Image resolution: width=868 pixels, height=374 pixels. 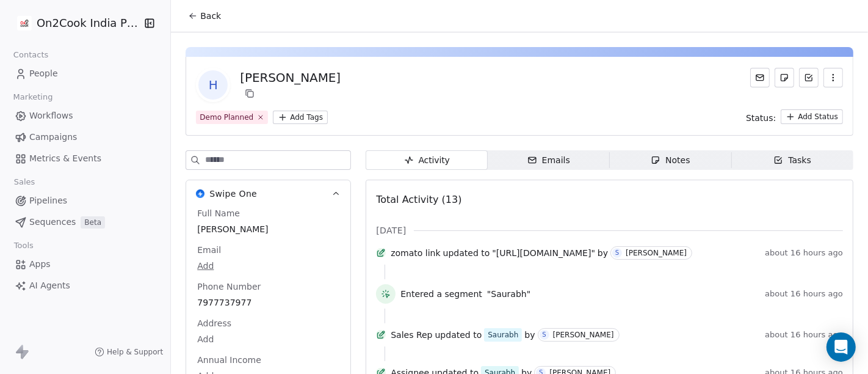 What do you see at coordinates (210, 16) in the screenshot?
I see `span: Back` at bounding box center [210, 16].